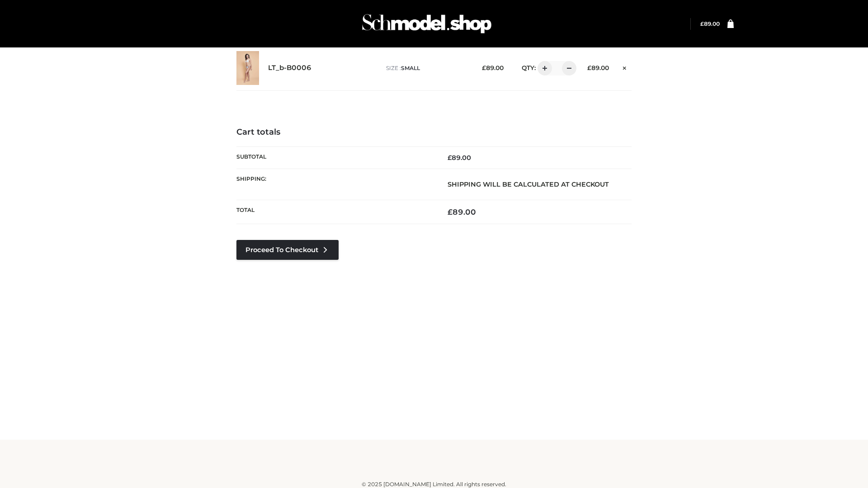 Image resolution: width=868 pixels, height=488 pixels. What do you see at coordinates (528, 184) in the screenshot?
I see `strong: Shipping will be calculated at checkout` at bounding box center [528, 184].